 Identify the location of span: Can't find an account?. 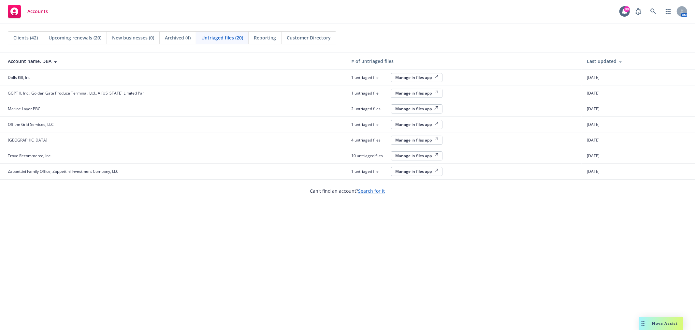
(348, 191).